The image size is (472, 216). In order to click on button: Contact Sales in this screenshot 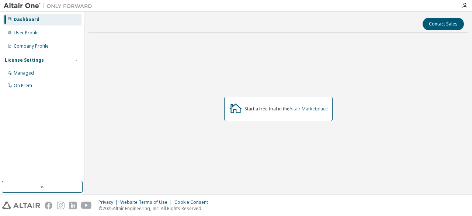, I will do `click(443, 24)`.